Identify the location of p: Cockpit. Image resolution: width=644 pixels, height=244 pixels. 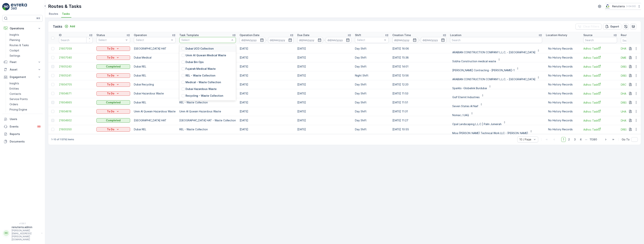
(14, 50).